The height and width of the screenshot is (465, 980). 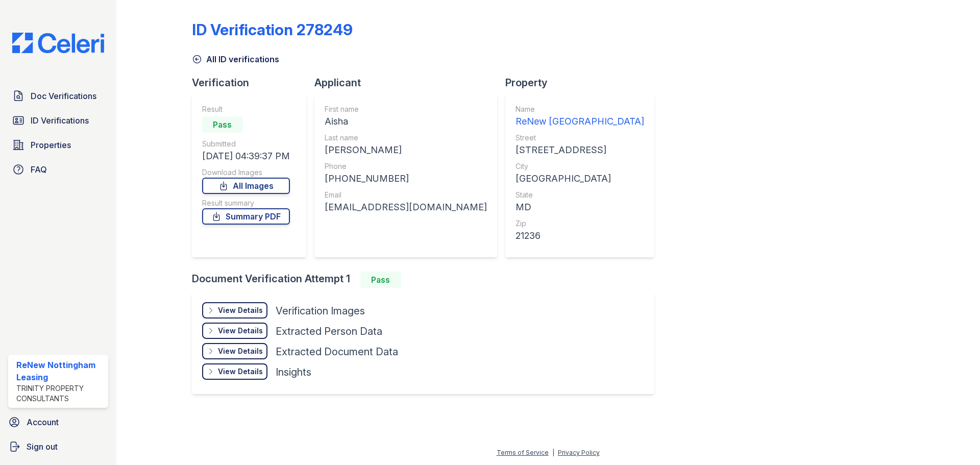 What do you see at coordinates (580, 166) in the screenshot?
I see `div: City` at bounding box center [580, 166].